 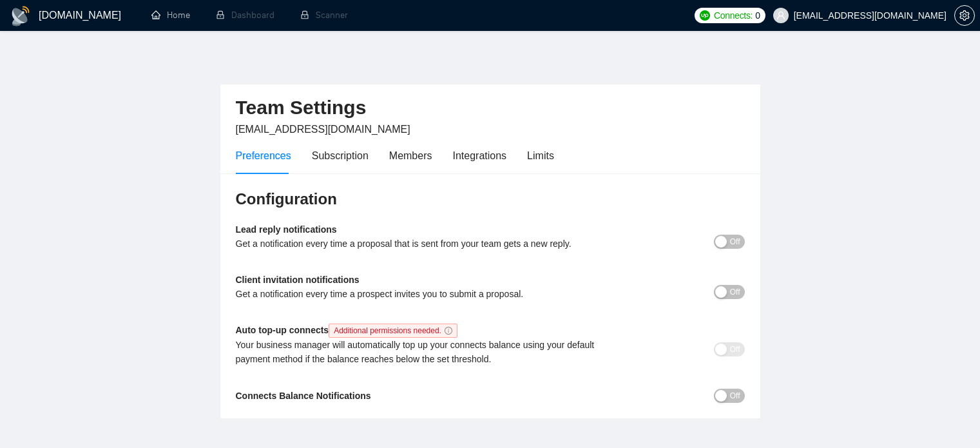 What do you see at coordinates (286, 229) in the screenshot?
I see `b: Lead reply notifications` at bounding box center [286, 229].